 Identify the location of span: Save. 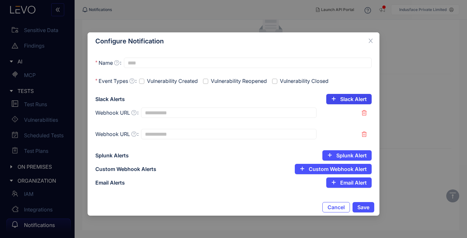
(363, 208).